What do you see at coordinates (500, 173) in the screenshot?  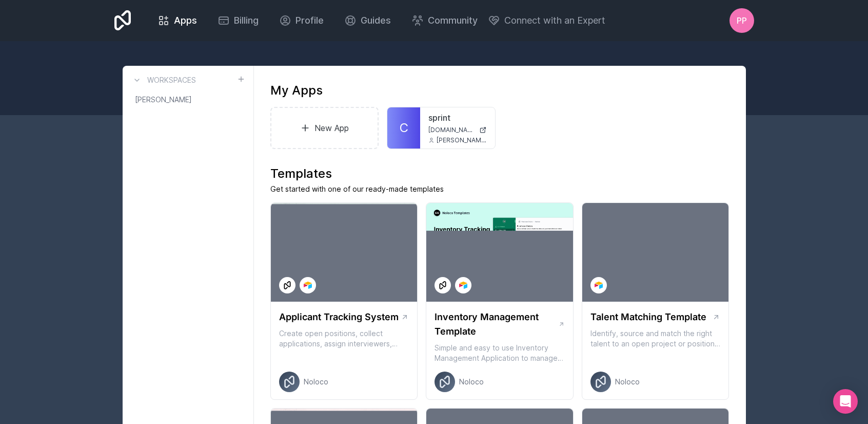 I see `h1: Templates` at bounding box center [500, 173].